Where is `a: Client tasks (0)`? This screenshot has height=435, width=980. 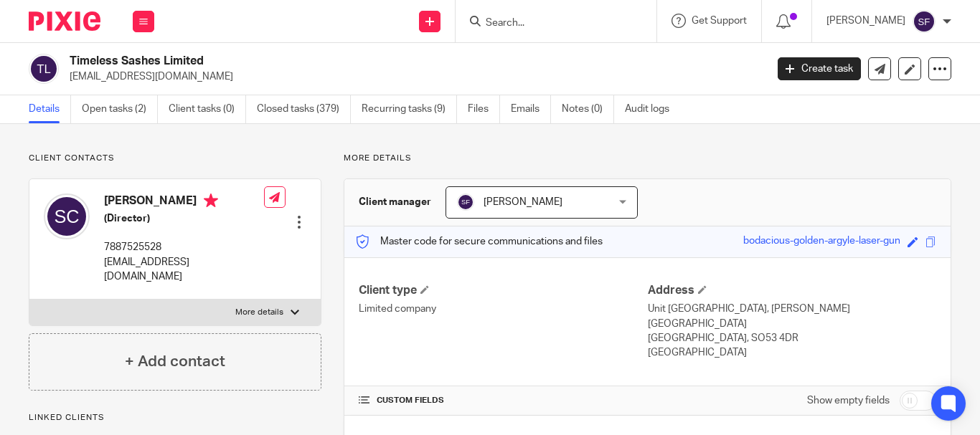 a: Client tasks (0) is located at coordinates (208, 109).